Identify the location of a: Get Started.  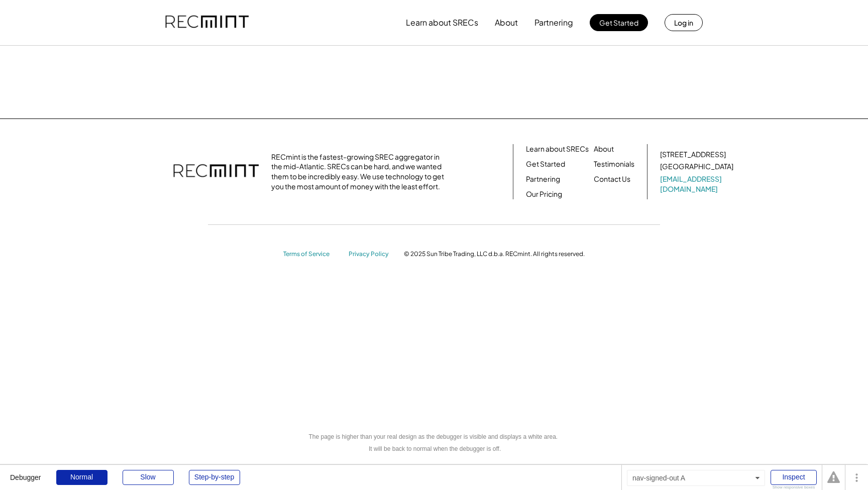
(546, 164).